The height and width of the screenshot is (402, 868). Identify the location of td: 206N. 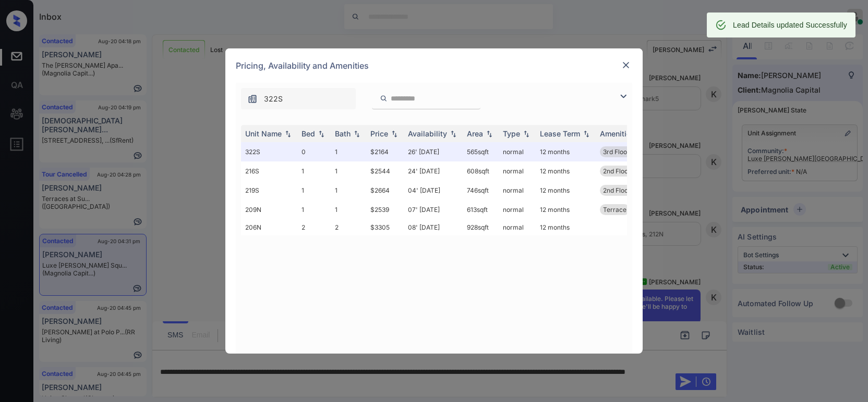
(269, 227).